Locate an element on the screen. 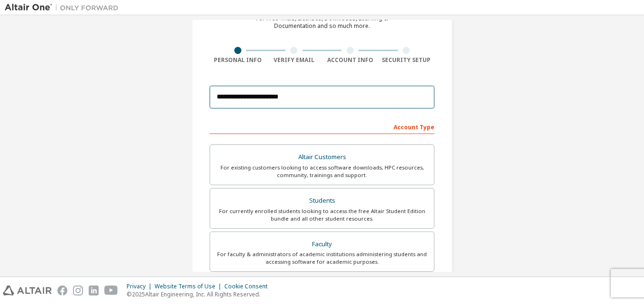 The image size is (644, 304). div: For Free Trials, Licenses, Downloads, Learning & Documentation and so much more. is located at coordinates (322, 22).